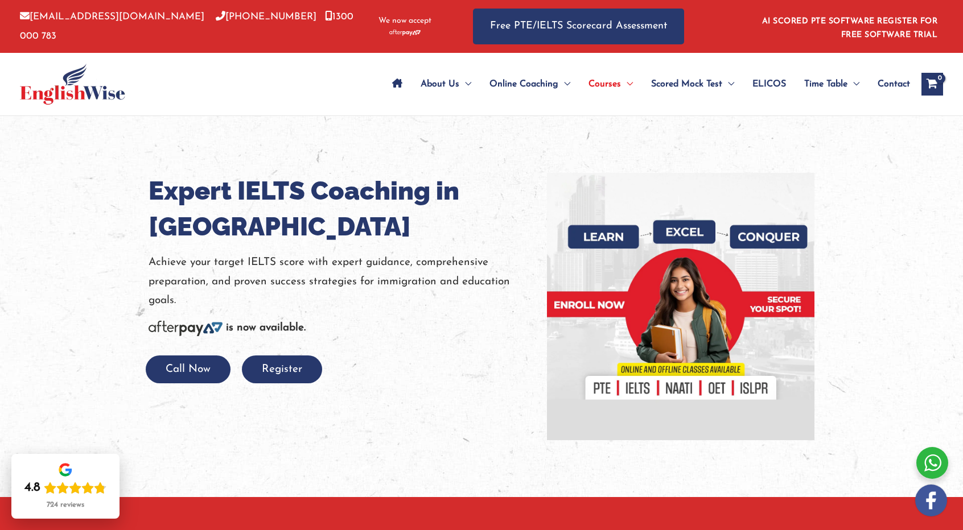 The width and height of the screenshot is (963, 530). Describe the element at coordinates (524, 84) in the screenshot. I see `span: Online Coaching` at that location.